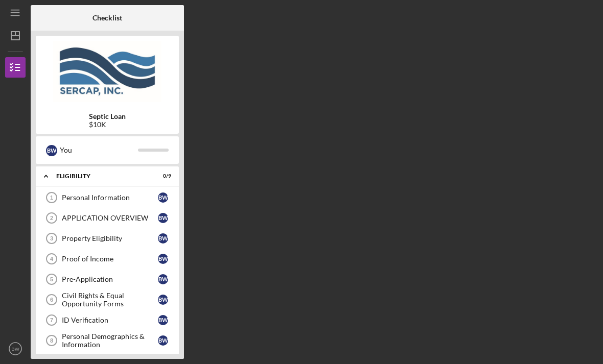  I want to click on b: Septic Loan, so click(108, 116).